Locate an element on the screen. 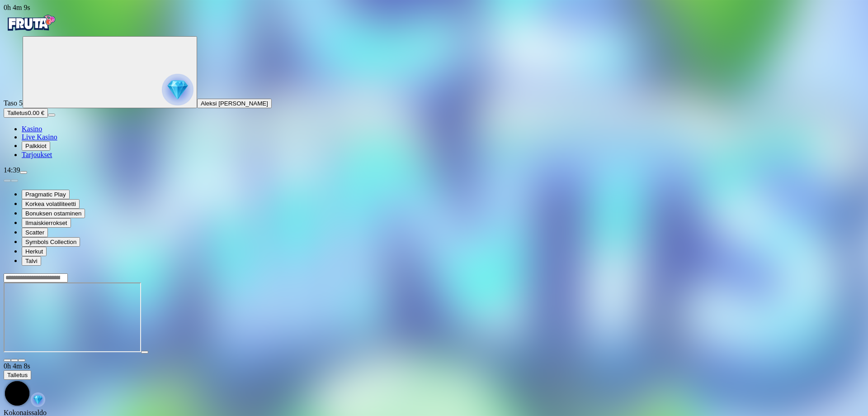  button: Talvi is located at coordinates (31, 260).